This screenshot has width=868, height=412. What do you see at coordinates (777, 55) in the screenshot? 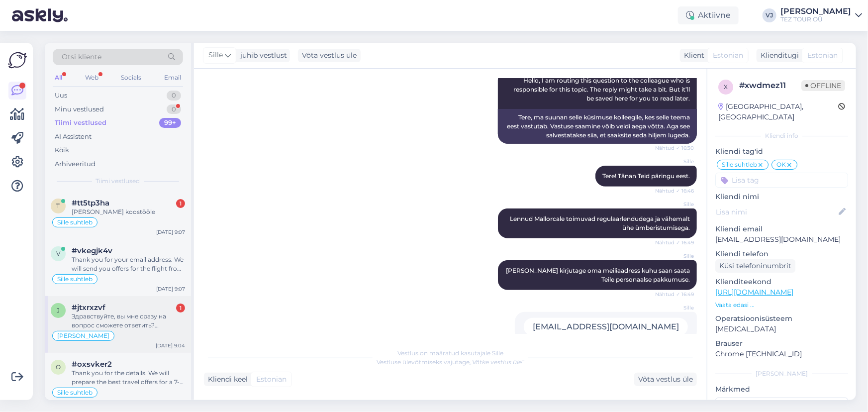
I see `div: Klienditugi` at bounding box center [777, 55].